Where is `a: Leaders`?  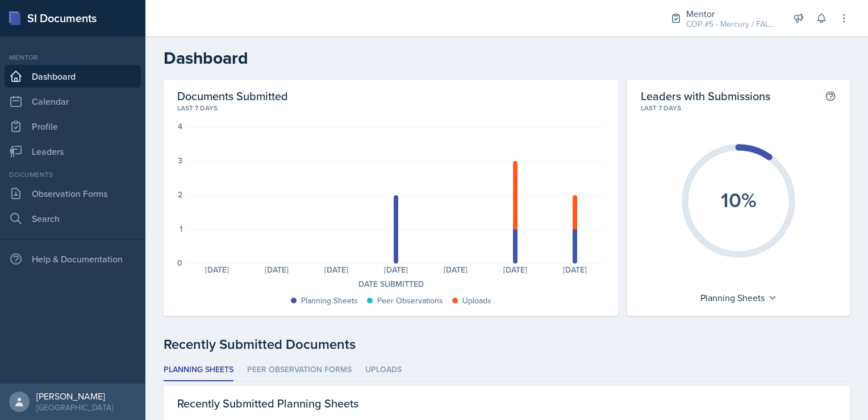 a: Leaders is located at coordinates (72, 152).